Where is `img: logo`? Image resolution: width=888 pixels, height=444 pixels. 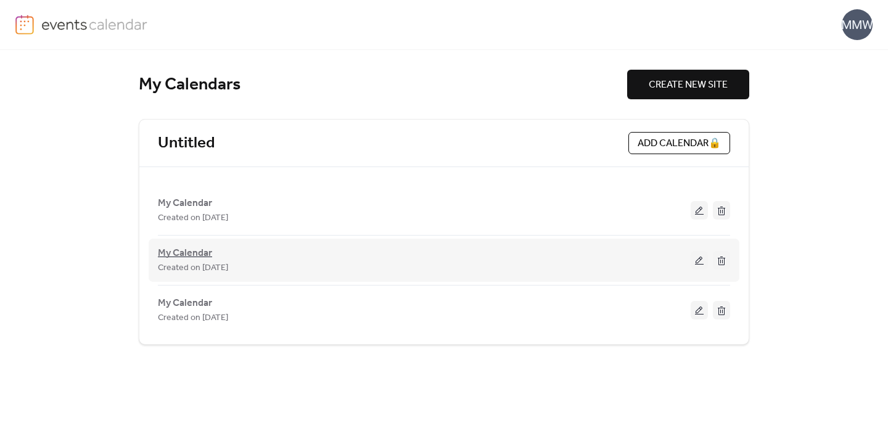 img: logo is located at coordinates (25, 25).